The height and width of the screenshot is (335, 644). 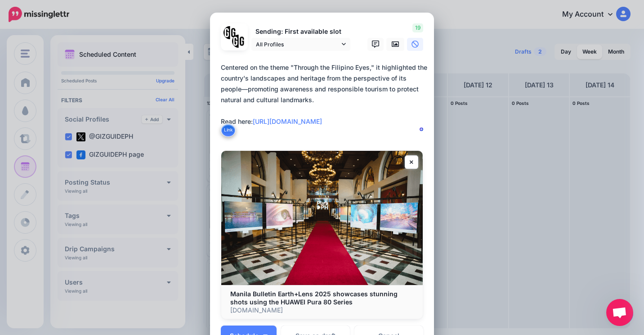 What do you see at coordinates (418, 28) in the screenshot?
I see `span: 19` at bounding box center [418, 28].